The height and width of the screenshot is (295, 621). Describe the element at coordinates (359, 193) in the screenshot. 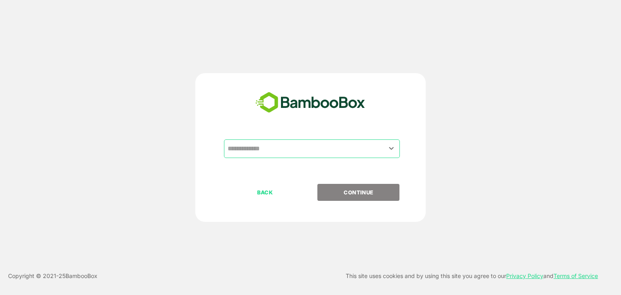

I see `p: CONTINUE` at that location.